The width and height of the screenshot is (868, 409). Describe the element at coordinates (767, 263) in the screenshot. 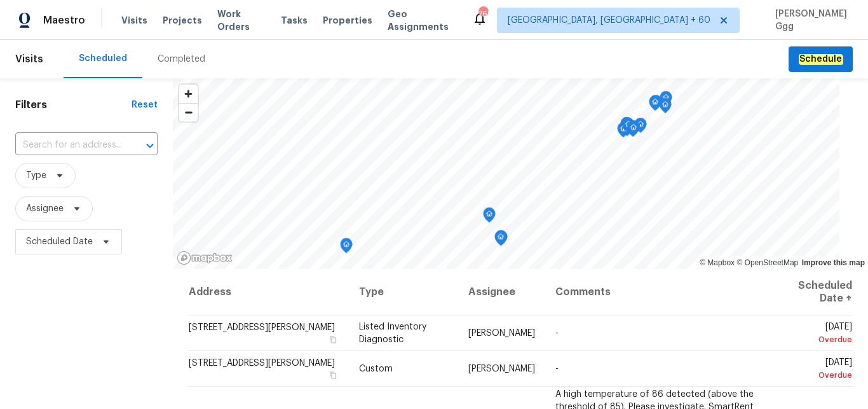

I see `a: OpenStreetMap` at that location.